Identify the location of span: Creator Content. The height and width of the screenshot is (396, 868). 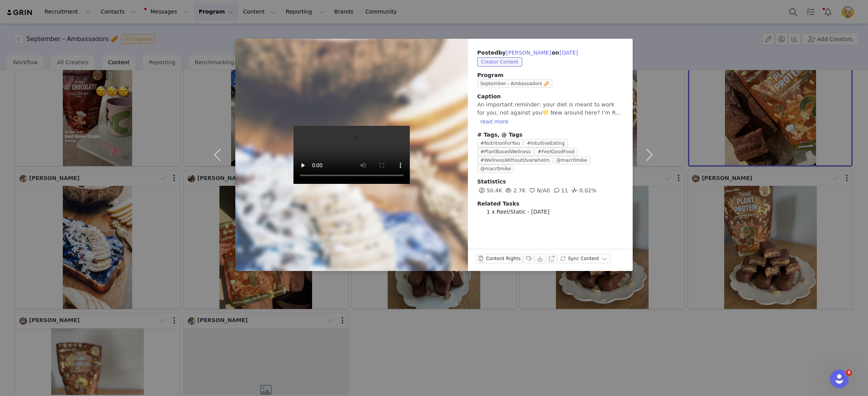
(500, 62).